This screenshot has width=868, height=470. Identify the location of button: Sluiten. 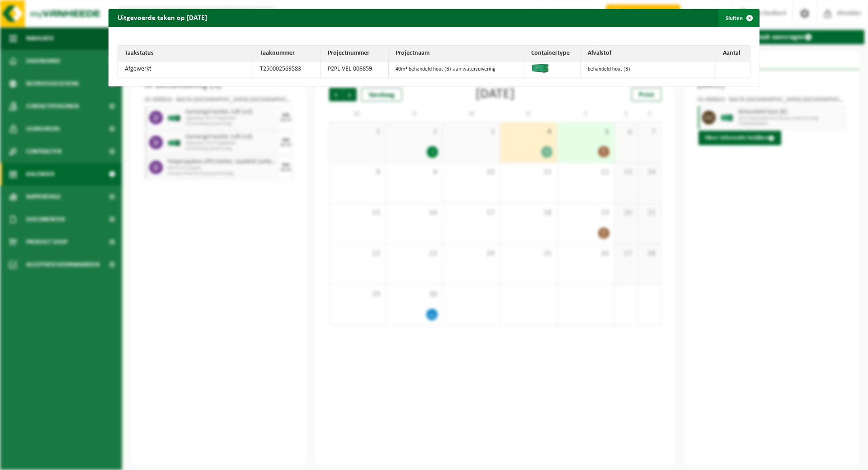
(738, 18).